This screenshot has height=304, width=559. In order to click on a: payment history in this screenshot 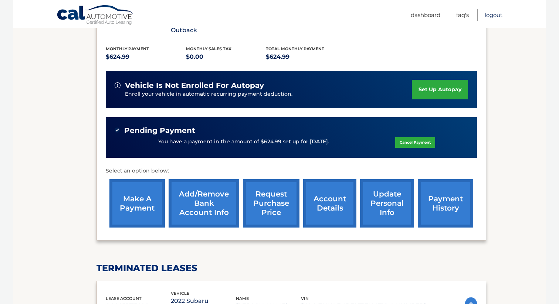, I will do `click(445, 203)`.